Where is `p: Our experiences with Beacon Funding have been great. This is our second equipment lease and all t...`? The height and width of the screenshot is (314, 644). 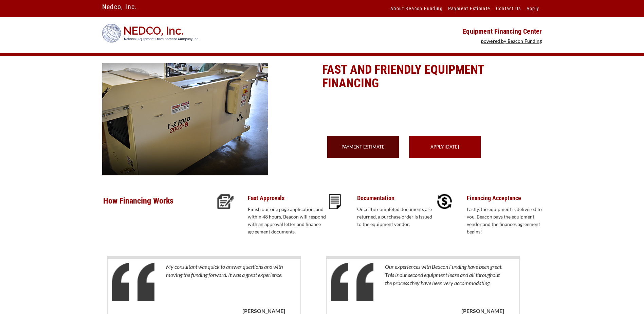
p: Our experiences with Beacon Funding have been great. This is our second equipment lease and all t... is located at coordinates (444, 283).